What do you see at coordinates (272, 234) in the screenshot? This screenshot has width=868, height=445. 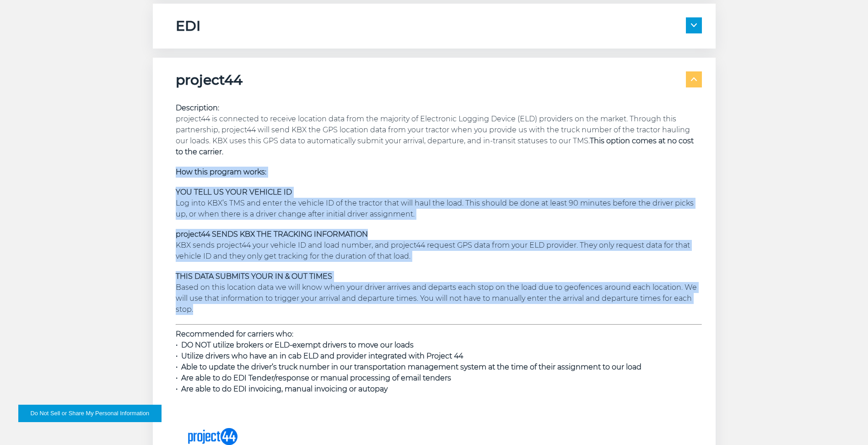 I see `strong: project44 SENDS KBX THE TRACKING INFORMATION` at bounding box center [272, 234].